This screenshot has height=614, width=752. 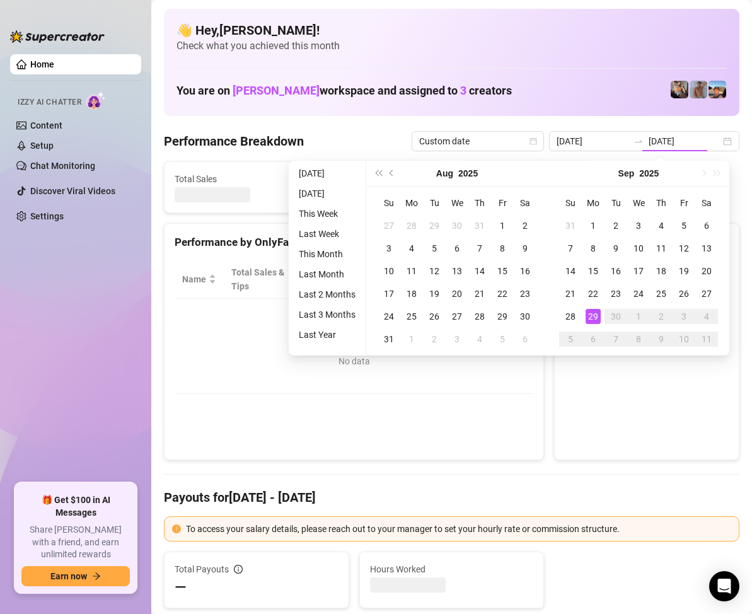 I want to click on input: End date, so click(x=685, y=141).